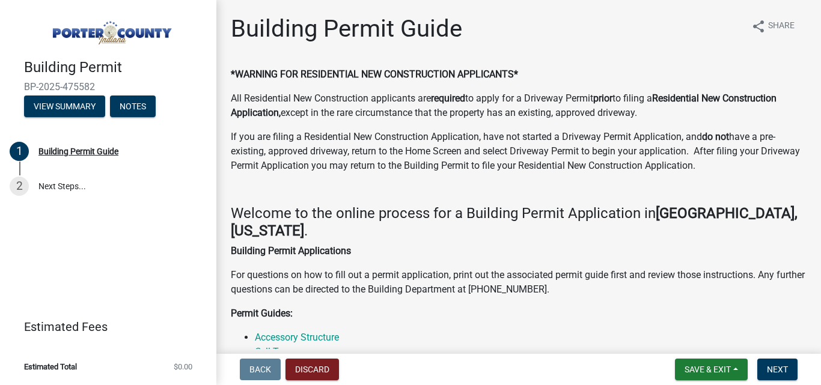 The image size is (821, 385). Describe the element at coordinates (711, 369) in the screenshot. I see `button: Save & Exit` at that location.